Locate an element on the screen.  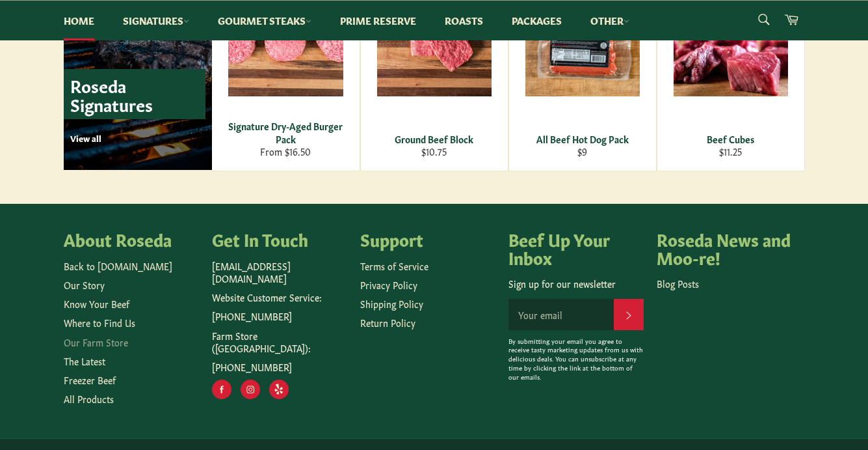
a: Packages is located at coordinates (537, 20).